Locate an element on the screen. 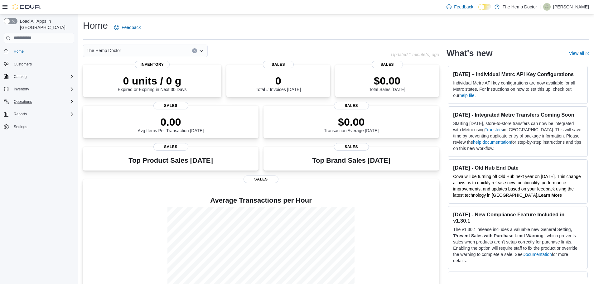 This screenshot has width=594, height=284. h1: Home is located at coordinates (95, 26).